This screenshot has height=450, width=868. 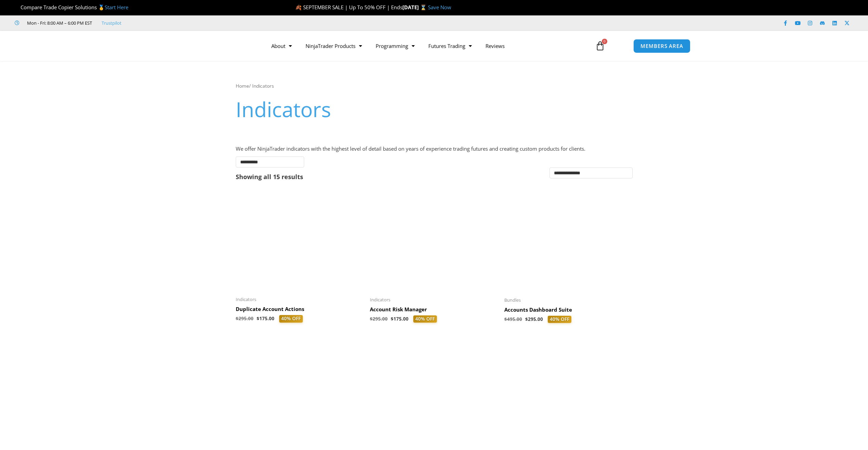 What do you see at coordinates (299, 242) in the screenshot?
I see `img: Duplicate Account Actions` at bounding box center [299, 242].